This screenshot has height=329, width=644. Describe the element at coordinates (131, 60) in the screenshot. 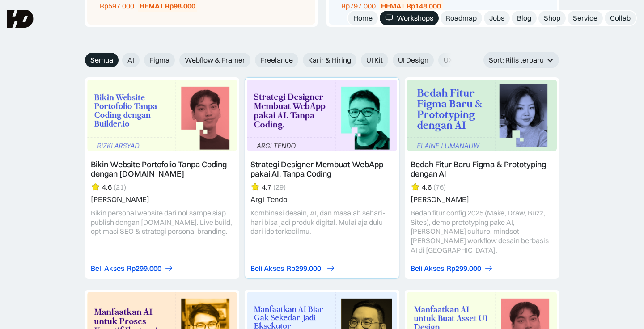

I see `span: AI` at that location.